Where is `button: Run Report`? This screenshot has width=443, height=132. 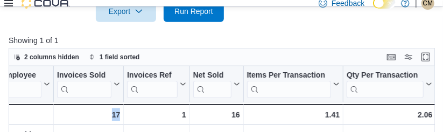 button: Run Report is located at coordinates (194, 11).